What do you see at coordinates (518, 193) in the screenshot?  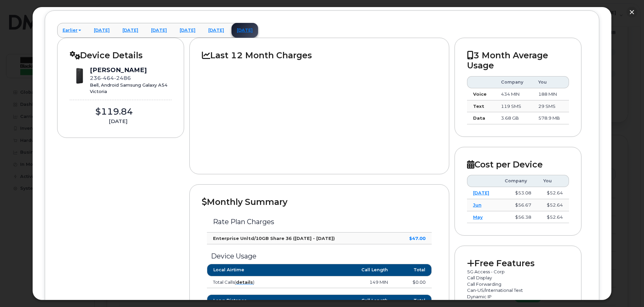 I see `td: $53.08` at bounding box center [518, 193].